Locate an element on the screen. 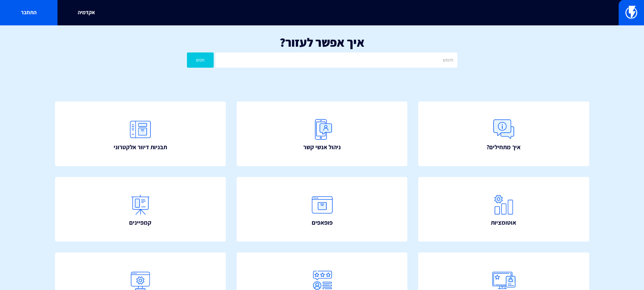  button: חפש is located at coordinates (201, 60).